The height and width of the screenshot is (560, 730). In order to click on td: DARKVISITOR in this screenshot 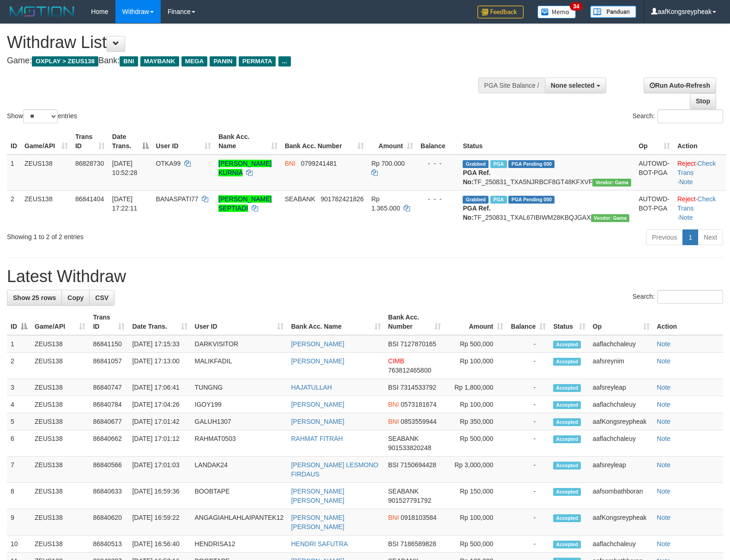, I will do `click(239, 344)`.